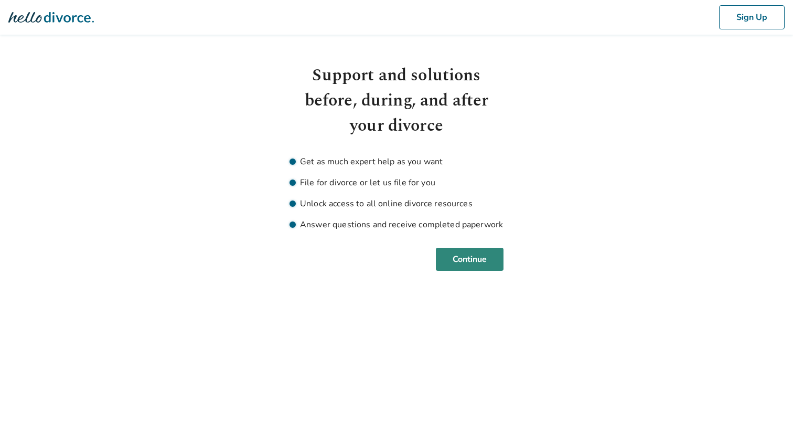 This screenshot has width=793, height=432. What do you see at coordinates (397, 204) in the screenshot?
I see `li: Unlock access to all online divorce resources` at bounding box center [397, 204].